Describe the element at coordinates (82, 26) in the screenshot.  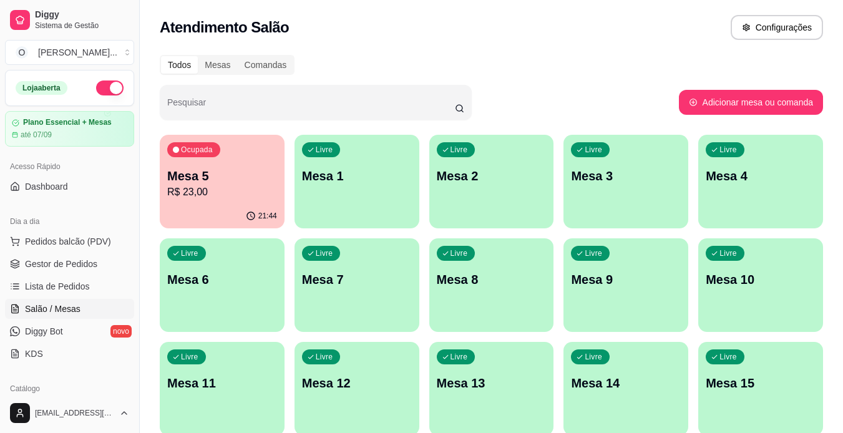
I see `span: Sistema de Gestão` at that location.